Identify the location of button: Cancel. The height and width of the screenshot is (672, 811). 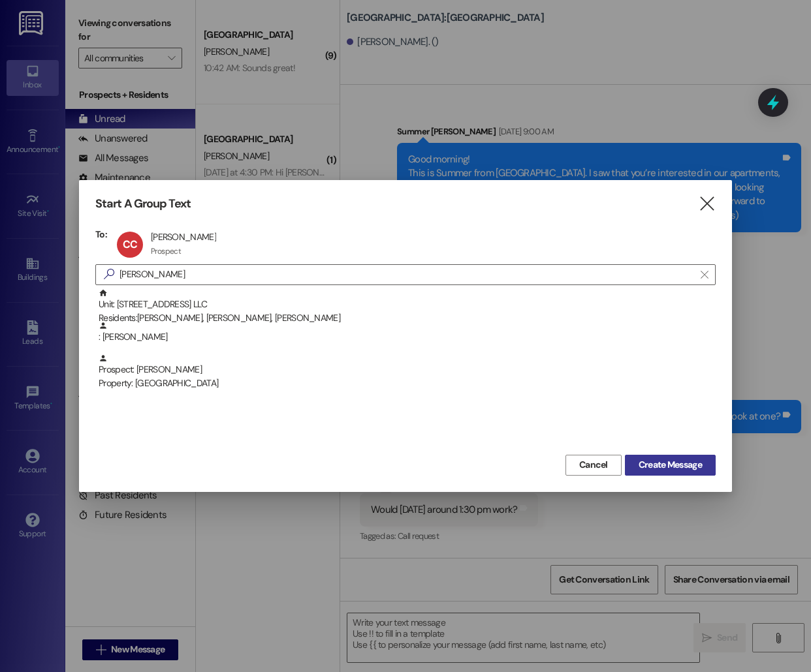
(593, 466).